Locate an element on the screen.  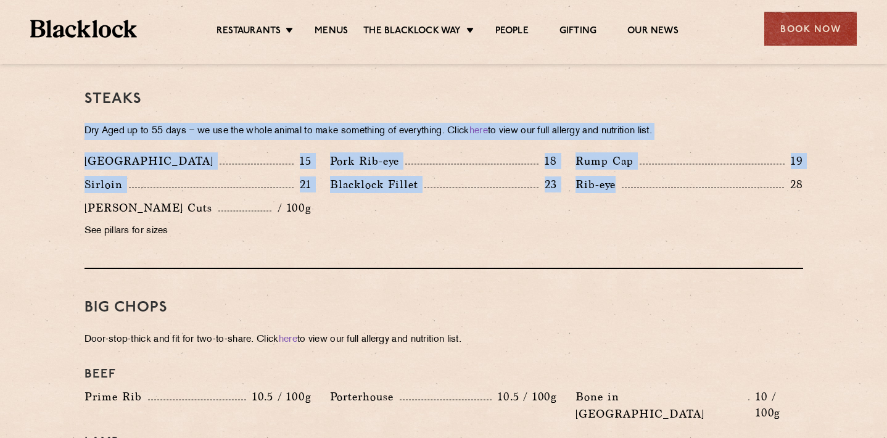
p: Rib-eye is located at coordinates (598, 184).